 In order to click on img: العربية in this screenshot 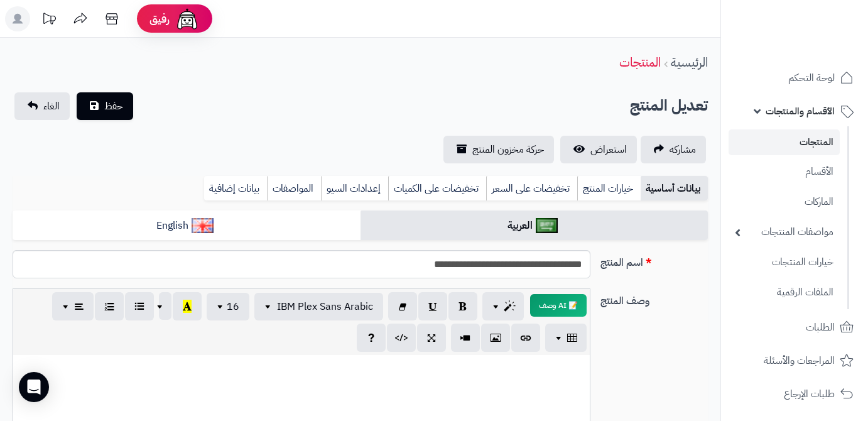, I will do `click(546, 226)`.